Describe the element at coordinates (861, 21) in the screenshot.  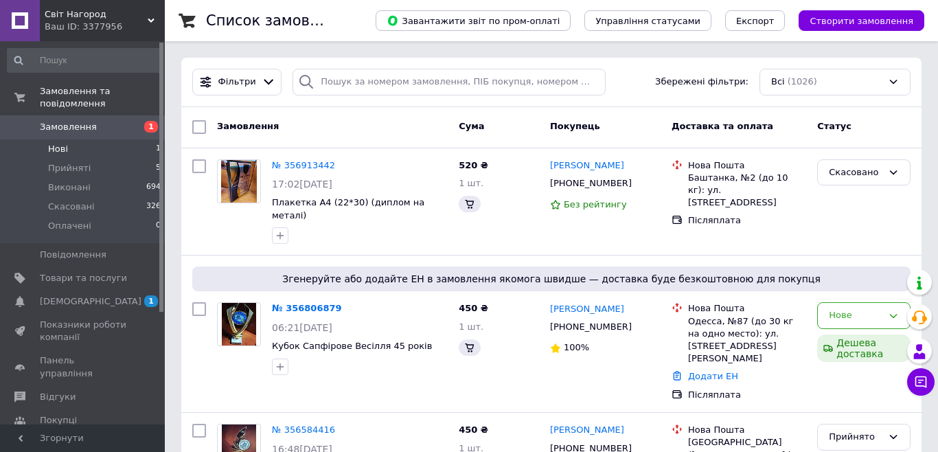
I see `span: Створити замовлення` at that location.